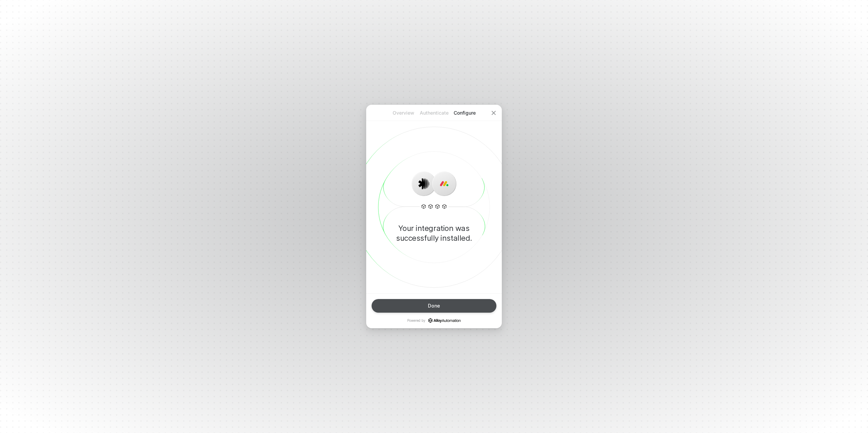  I want to click on p: Overview, so click(403, 113).